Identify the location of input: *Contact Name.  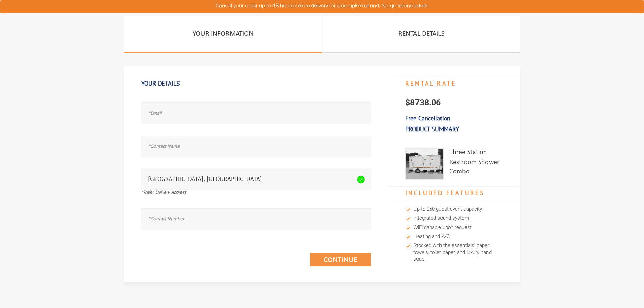
(256, 146).